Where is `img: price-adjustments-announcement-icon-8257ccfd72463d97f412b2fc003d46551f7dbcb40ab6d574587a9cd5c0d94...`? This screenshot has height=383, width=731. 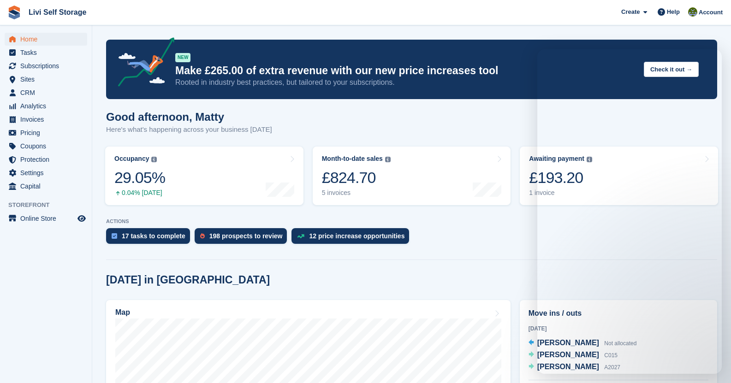 img: price-adjustments-announcement-icon-8257ccfd72463d97f412b2fc003d46551f7dbcb40ab6d574587a9cd5c0d94... is located at coordinates (143, 64).